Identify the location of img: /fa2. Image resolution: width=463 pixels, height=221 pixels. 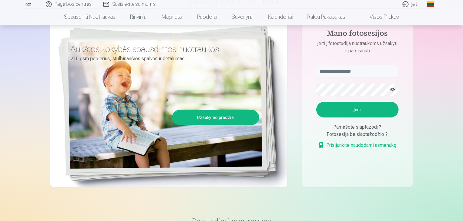
(29, 4).